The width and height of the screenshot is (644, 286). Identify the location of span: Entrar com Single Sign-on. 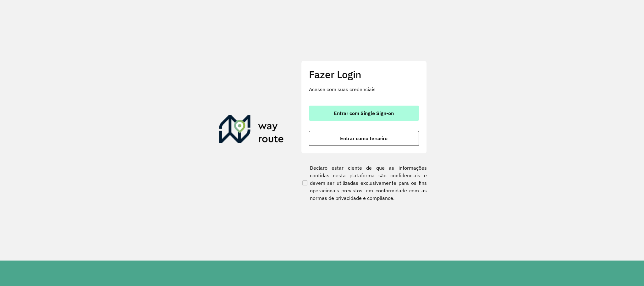
(364, 113).